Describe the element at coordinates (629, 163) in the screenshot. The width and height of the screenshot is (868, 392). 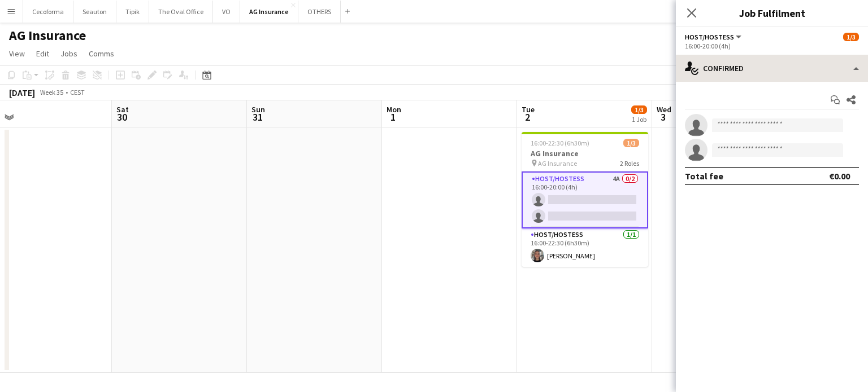
I see `span: 2 Roles` at that location.